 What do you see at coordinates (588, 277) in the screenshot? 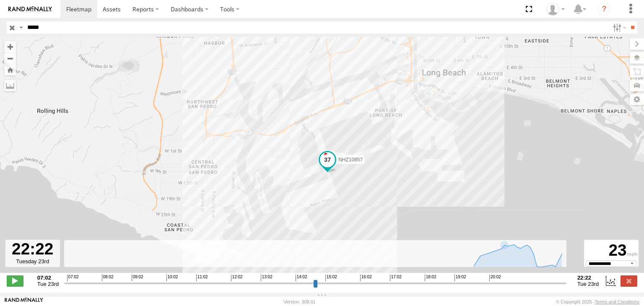
I see `strong: 22:22` at bounding box center [588, 277].